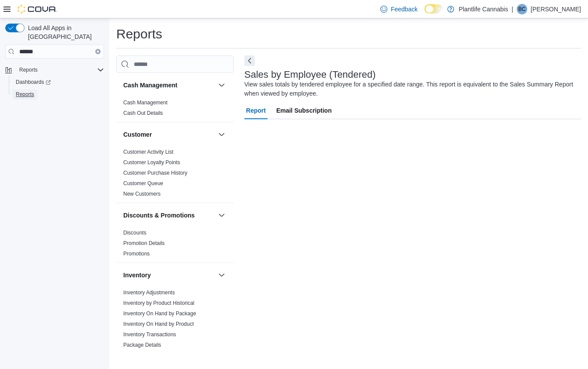 The width and height of the screenshot is (588, 369). What do you see at coordinates (137, 134) in the screenshot?
I see `h3: Customer` at bounding box center [137, 134].